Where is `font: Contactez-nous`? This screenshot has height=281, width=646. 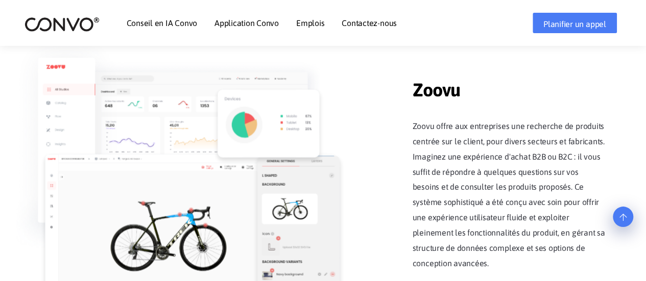
font: Contactez-nous is located at coordinates (369, 23).